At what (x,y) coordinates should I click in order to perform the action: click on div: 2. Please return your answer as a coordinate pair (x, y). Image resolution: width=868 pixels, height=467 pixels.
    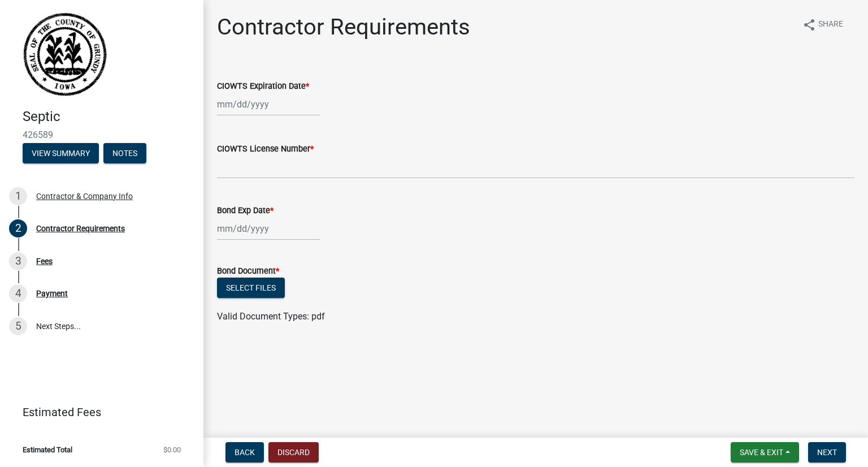
    Looking at the image, I should click on (18, 229).